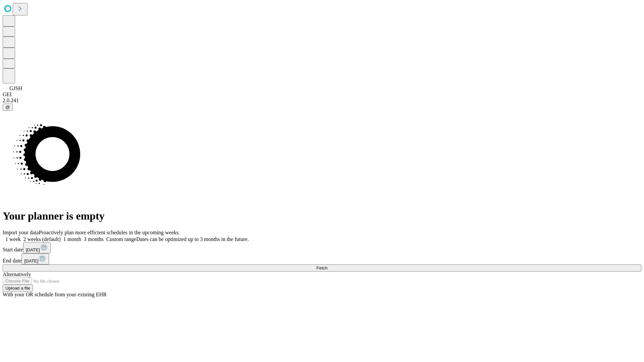 The height and width of the screenshot is (362, 644). Describe the element at coordinates (18, 288) in the screenshot. I see `button: Upload a file` at that location.